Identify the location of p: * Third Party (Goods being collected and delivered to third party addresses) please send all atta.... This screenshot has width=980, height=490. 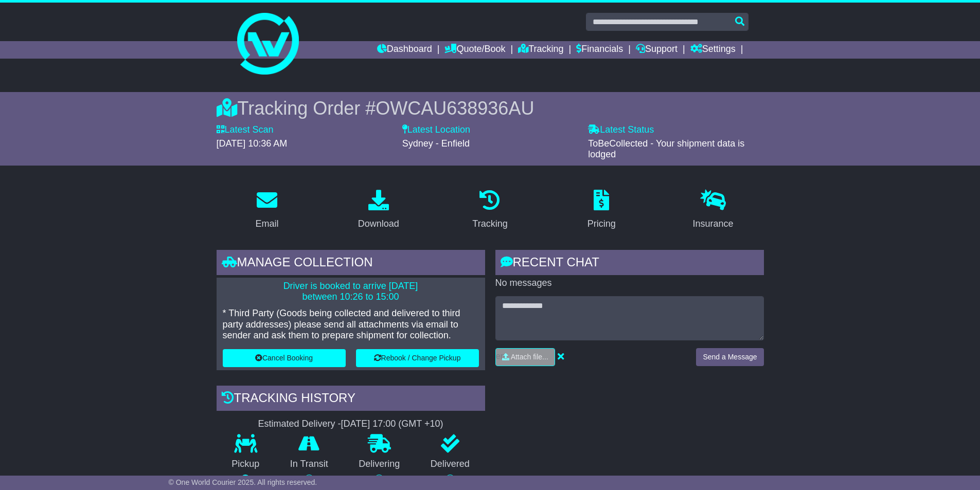
(351, 325).